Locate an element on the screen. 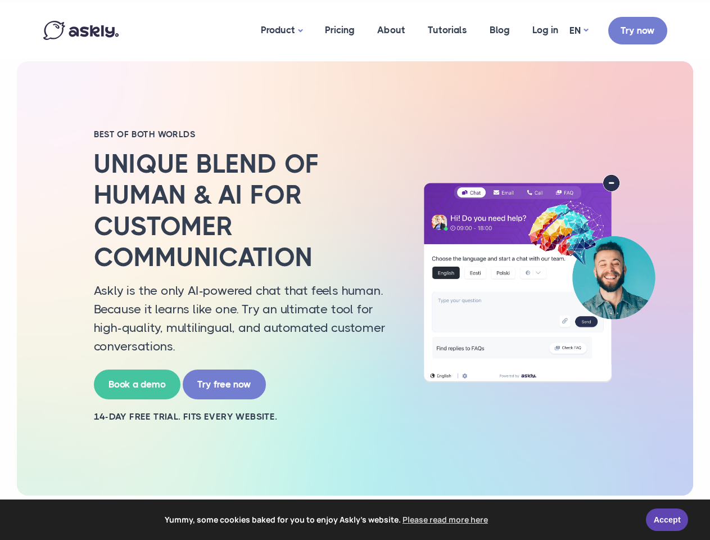 Image resolution: width=710 pixels, height=540 pixels. h2: 14-day free trial. Fits every website. is located at coordinates (246, 416).